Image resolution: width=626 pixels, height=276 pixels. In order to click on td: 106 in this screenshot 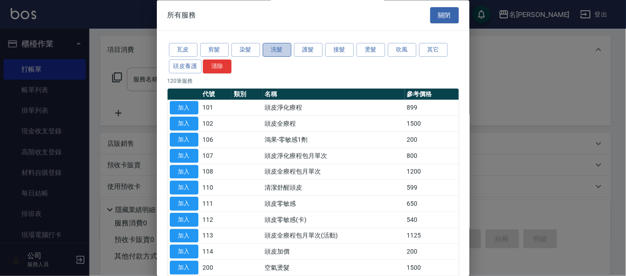, I will do `click(216, 140)`.